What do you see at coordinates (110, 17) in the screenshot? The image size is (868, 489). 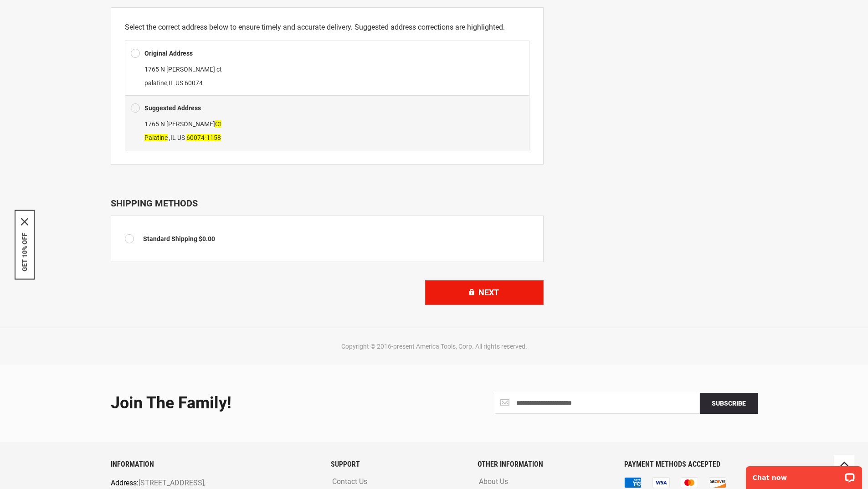 I see `button: Open LiveChat chat widget` at bounding box center [110, 17].